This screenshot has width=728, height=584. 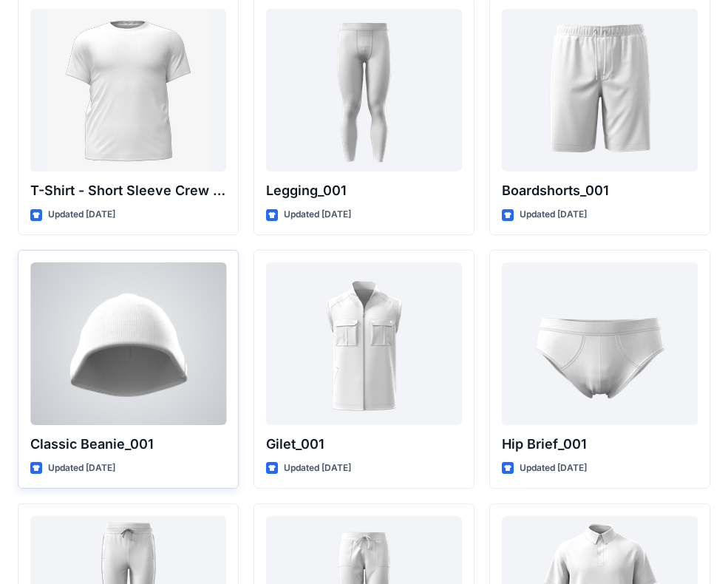 What do you see at coordinates (128, 190) in the screenshot?
I see `p: T-Shirt - Short Sleeve Crew Neck` at bounding box center [128, 190].